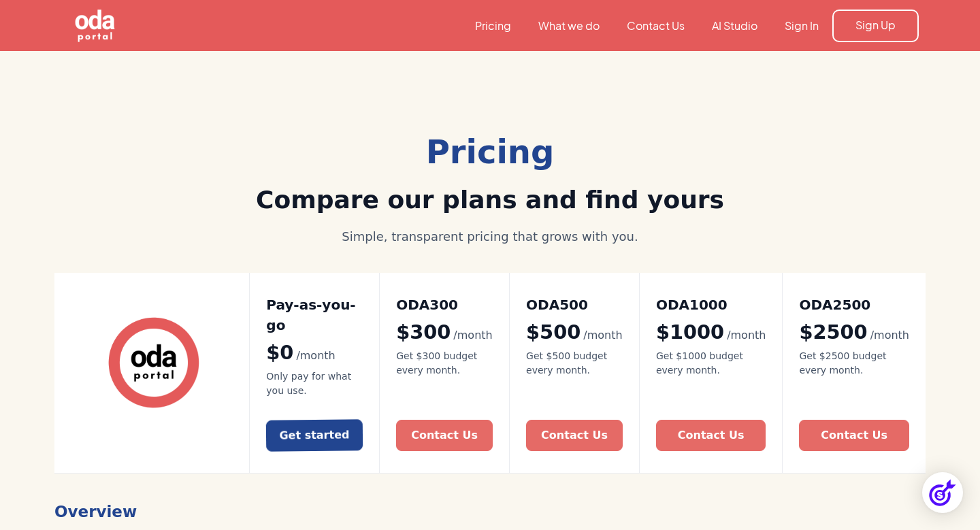 This screenshot has width=980, height=530. What do you see at coordinates (854, 363) in the screenshot?
I see `div: Get $2500 budget every month.` at bounding box center [854, 363].